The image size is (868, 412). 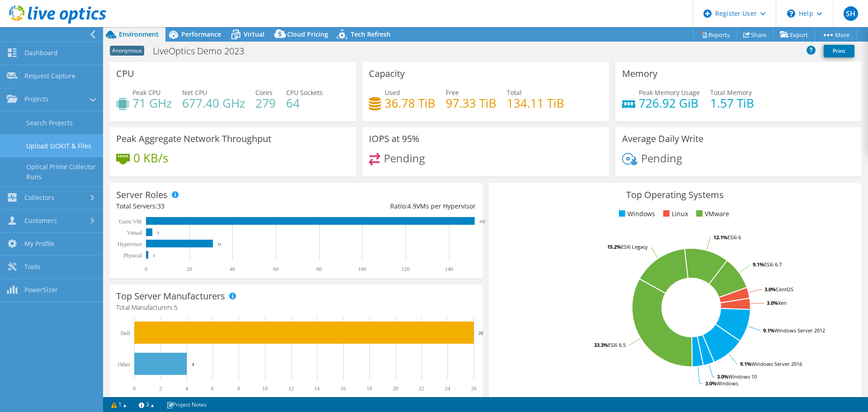 What do you see at coordinates (412, 206) in the screenshot?
I see `span: 4.9` at bounding box center [412, 206].